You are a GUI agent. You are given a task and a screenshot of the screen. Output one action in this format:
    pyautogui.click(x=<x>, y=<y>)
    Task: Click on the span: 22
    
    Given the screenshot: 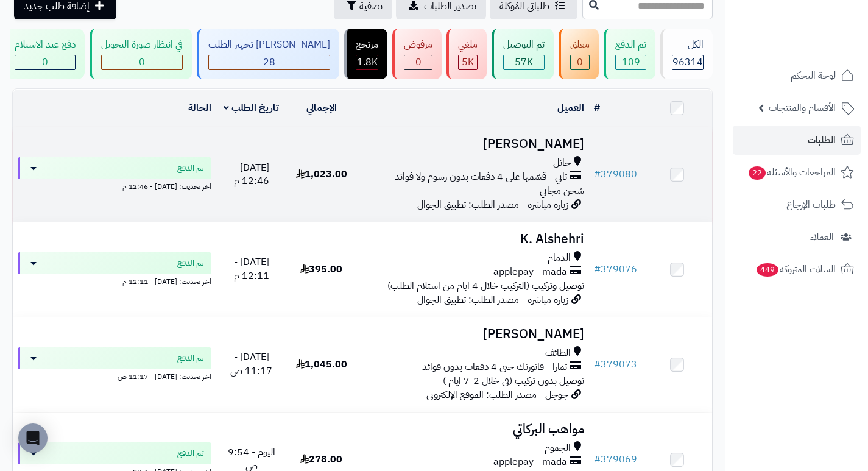 What is the action you would take?
    pyautogui.click(x=757, y=173)
    